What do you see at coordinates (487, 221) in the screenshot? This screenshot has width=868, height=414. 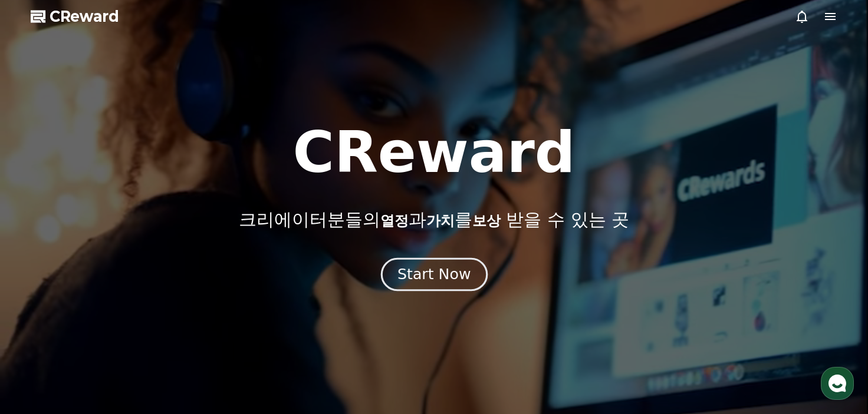 I see `span: 보상` at bounding box center [487, 221].